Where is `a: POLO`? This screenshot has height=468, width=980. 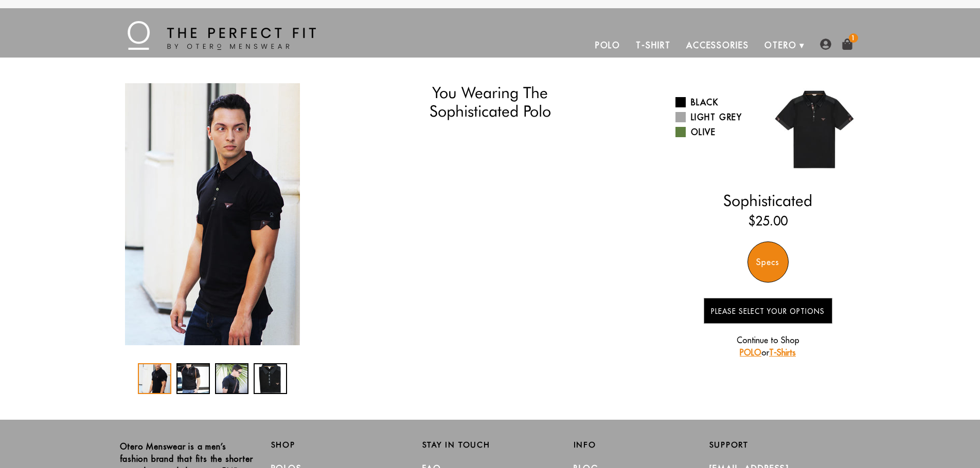 a: POLO is located at coordinates (750, 352).